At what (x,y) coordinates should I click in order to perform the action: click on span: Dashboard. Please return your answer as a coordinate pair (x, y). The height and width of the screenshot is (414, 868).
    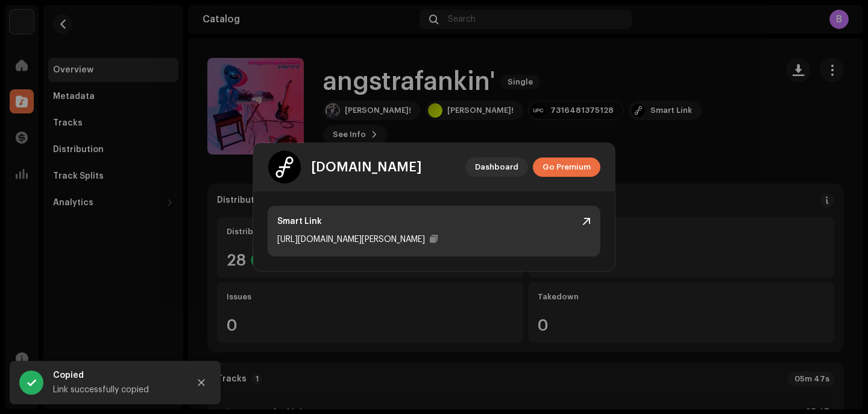
    Looking at the image, I should click on (497, 167).